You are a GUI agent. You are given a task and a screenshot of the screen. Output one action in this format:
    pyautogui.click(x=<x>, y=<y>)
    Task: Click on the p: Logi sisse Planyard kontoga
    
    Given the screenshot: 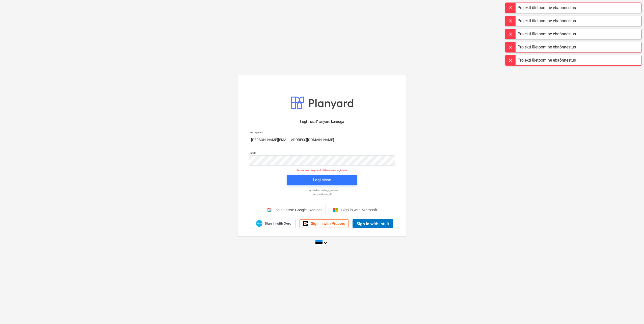 What is the action you would take?
    pyautogui.click(x=322, y=122)
    